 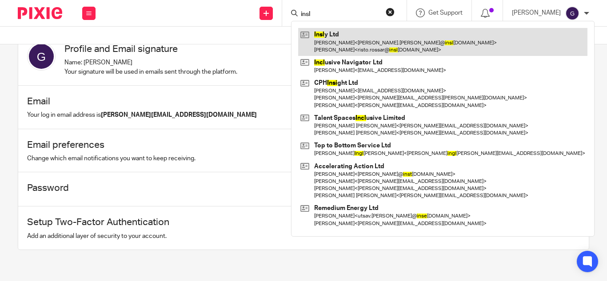 What do you see at coordinates (111, 159) in the screenshot?
I see `p: Change which email notifications you want to keep receiving.` at bounding box center [111, 159].